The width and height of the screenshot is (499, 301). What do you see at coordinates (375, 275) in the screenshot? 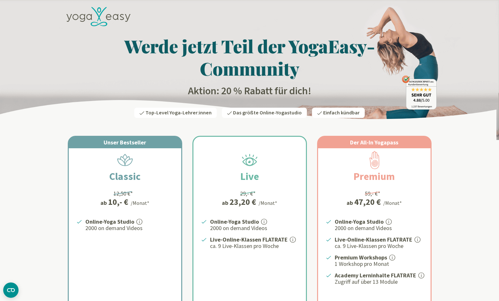
I see `strong: Academy Lerninhalte FLATRATE` at bounding box center [375, 275].